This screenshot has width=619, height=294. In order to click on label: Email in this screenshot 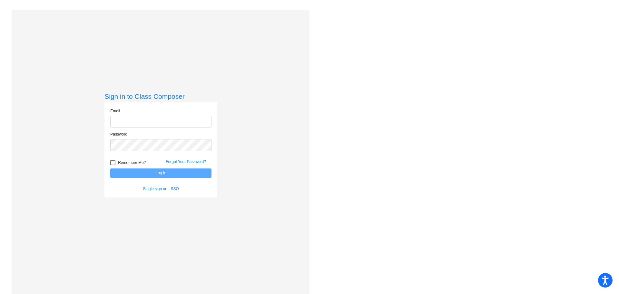, I will do `click(115, 111)`.